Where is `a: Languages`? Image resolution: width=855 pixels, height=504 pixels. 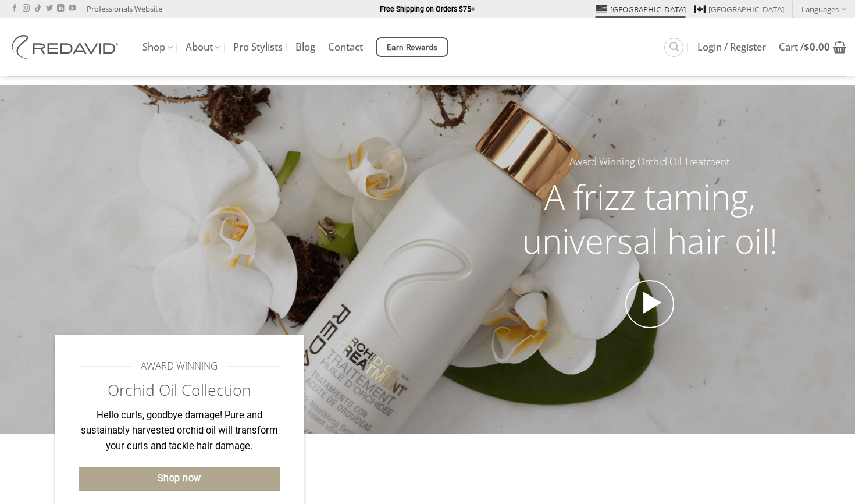 a: Languages is located at coordinates (824, 9).